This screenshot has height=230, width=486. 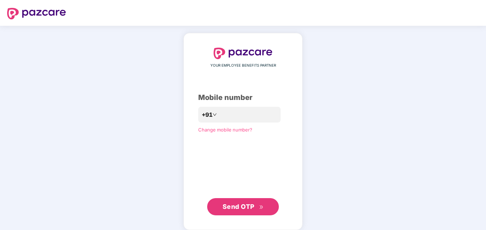 What do you see at coordinates (207, 115) in the screenshot?
I see `span: +91` at bounding box center [207, 115].